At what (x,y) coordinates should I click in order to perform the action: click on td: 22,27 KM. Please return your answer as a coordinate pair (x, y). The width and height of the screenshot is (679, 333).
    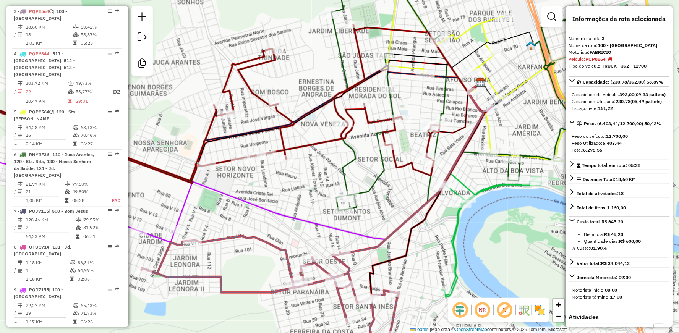
    Looking at the image, I should click on (49, 306).